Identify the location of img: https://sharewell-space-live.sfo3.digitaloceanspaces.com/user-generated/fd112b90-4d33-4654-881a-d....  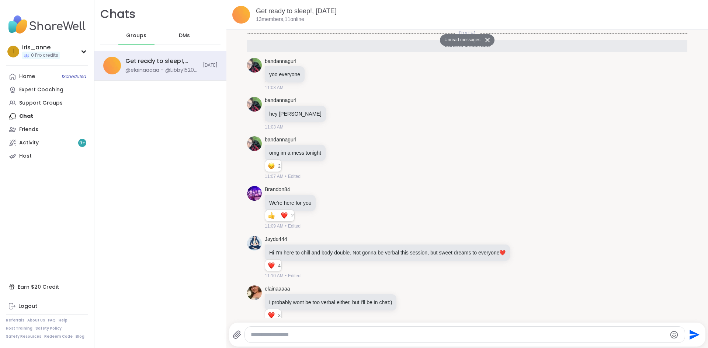
(254, 243).